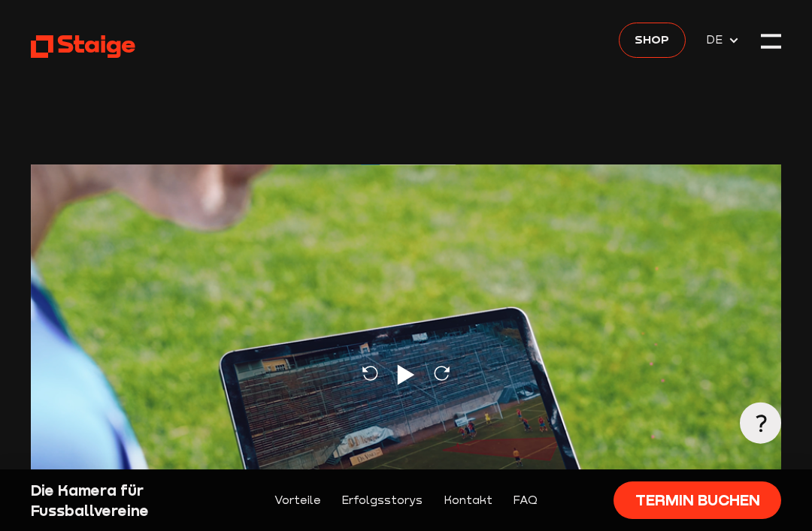 The image size is (812, 531). I want to click on span: Shop, so click(652, 40).